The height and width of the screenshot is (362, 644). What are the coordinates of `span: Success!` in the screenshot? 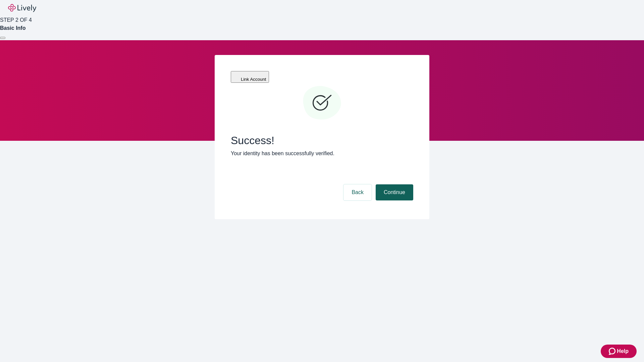 It's located at (322, 140).